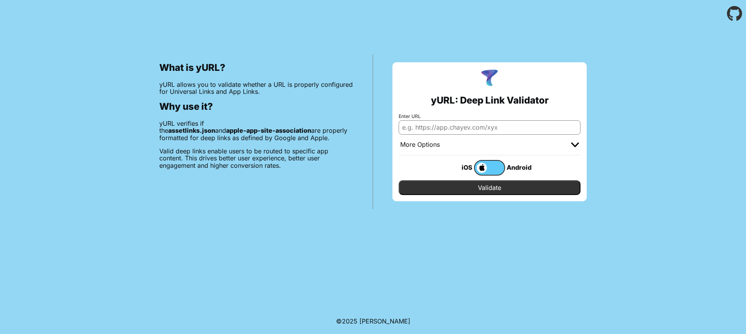  I want to click on p: yURL allows you to validate whether a URL is properly configured for Universal Links and App Links., so click(256, 88).